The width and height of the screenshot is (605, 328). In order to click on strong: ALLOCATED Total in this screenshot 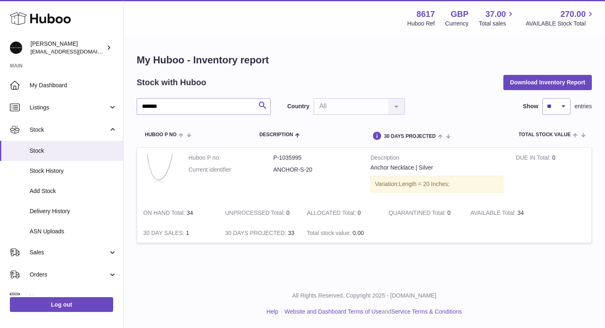, I will do `click(332, 214)`.